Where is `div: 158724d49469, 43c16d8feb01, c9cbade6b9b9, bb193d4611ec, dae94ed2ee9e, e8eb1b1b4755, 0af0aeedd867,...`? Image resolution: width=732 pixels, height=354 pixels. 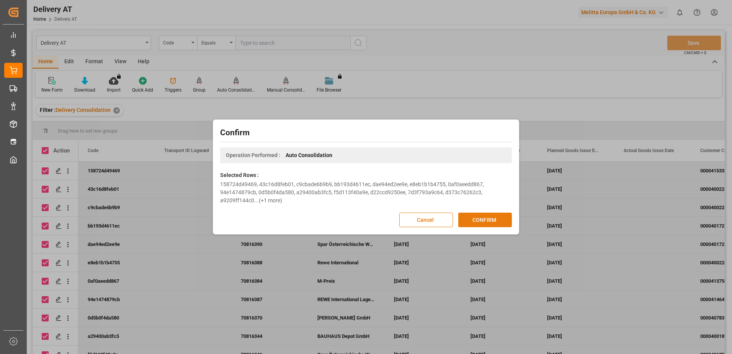 div: 158724d49469, 43c16d8feb01, c9cbade6b9b9, bb193d4611ec, dae94ed2ee9e, e8eb1b1b4755, 0af0aeedd867,... is located at coordinates (366, 192).